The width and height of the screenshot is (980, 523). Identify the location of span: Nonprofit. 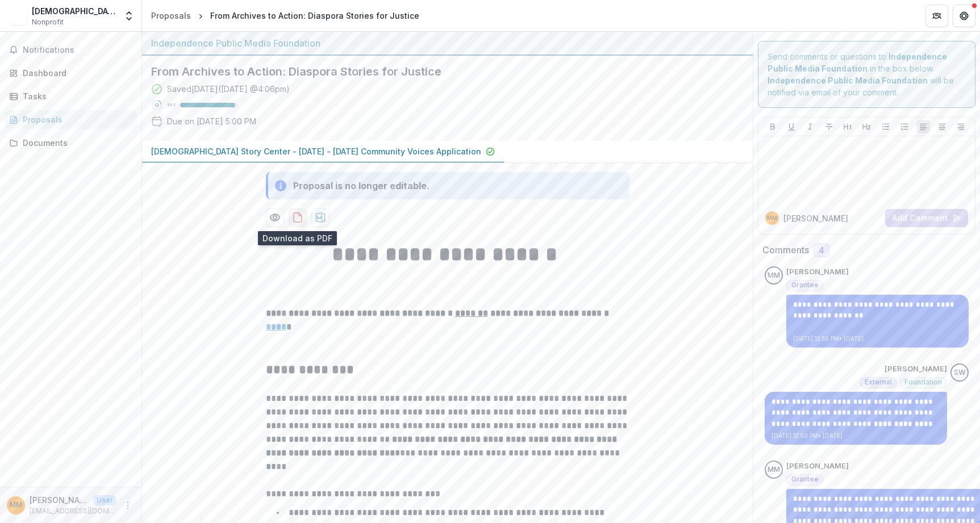
(48, 22).